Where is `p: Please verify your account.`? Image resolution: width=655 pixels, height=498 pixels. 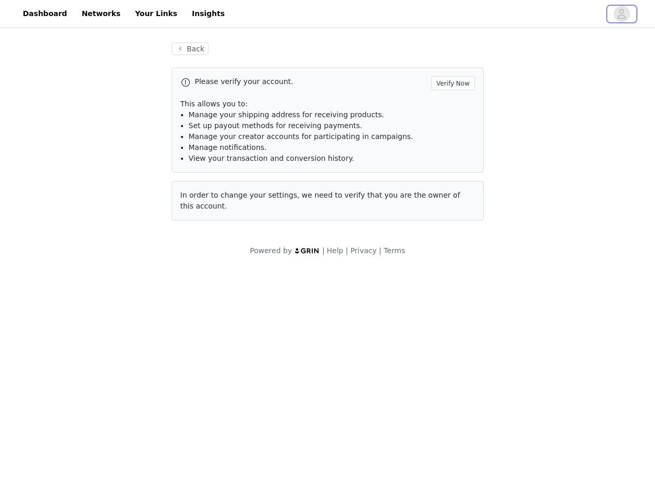
p: Please verify your account. is located at coordinates (311, 81).